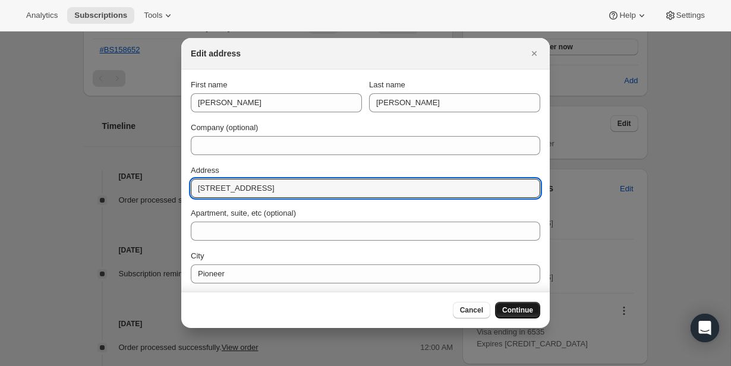  I want to click on span: Cancel, so click(472, 310).